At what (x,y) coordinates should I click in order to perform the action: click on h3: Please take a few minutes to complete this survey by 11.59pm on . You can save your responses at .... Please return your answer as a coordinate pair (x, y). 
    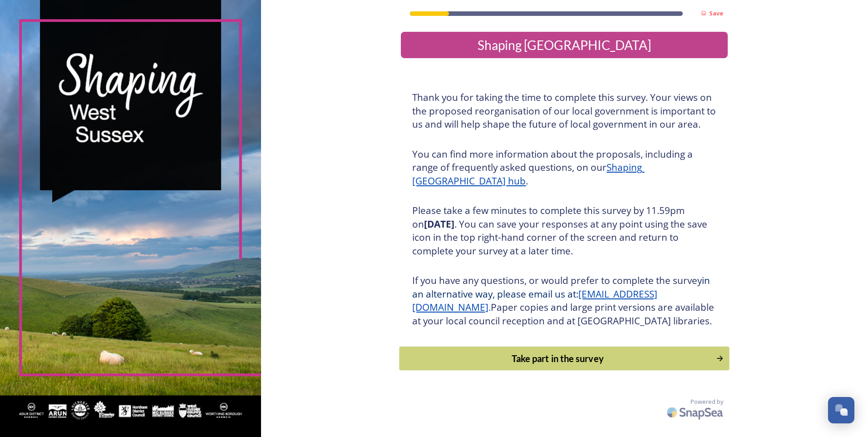
    Looking at the image, I should click on (565, 230).